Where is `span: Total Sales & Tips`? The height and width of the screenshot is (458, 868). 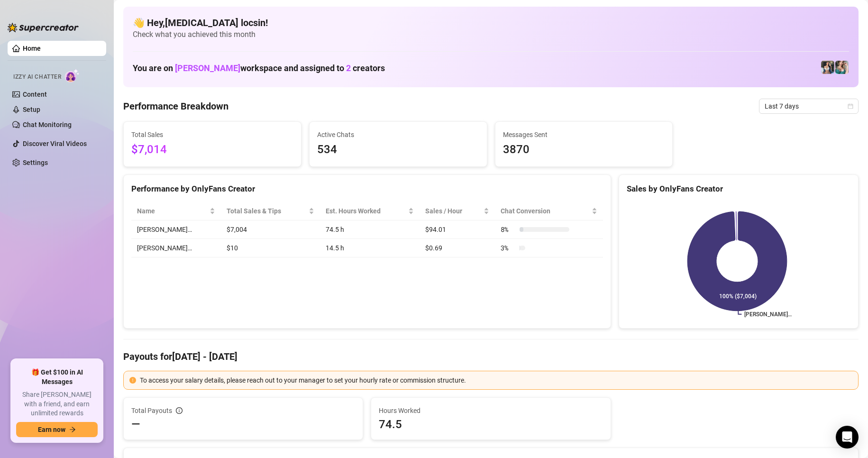 span: Total Sales & Tips is located at coordinates (266, 211).